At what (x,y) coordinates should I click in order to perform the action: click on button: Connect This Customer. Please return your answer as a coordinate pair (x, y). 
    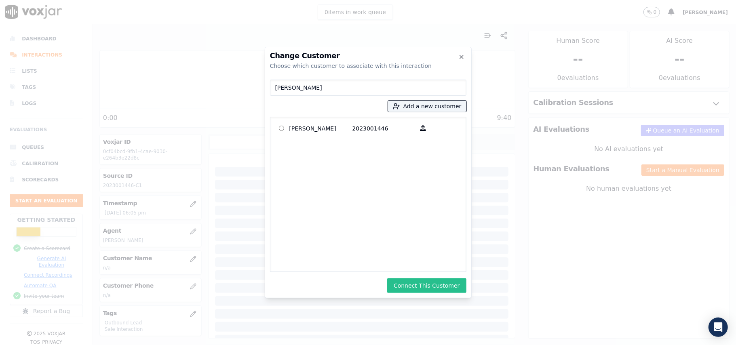
    Looking at the image, I should click on (427, 286).